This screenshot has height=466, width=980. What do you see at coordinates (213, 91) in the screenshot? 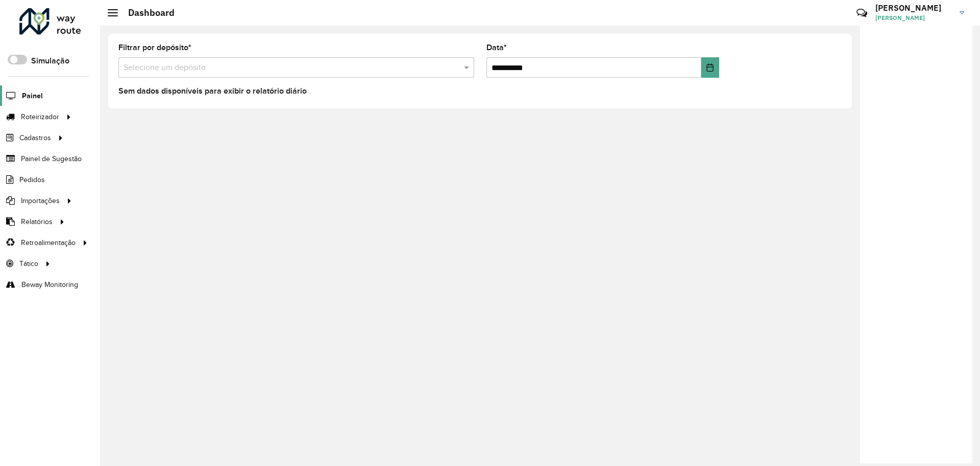
I see `label: Sem dados disponíveis para exibir o relatório diário` at bounding box center [213, 91].